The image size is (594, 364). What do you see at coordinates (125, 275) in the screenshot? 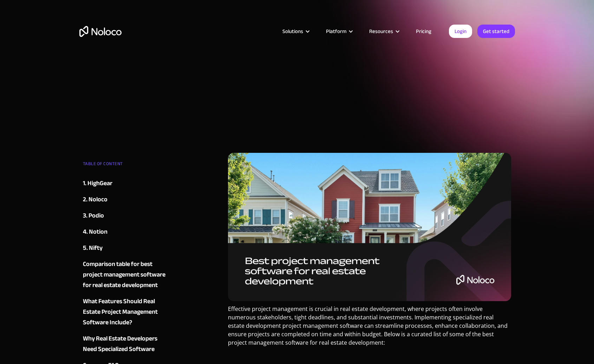
I see `div: Comparison table for best project management software for real estate development` at bounding box center [125, 275].